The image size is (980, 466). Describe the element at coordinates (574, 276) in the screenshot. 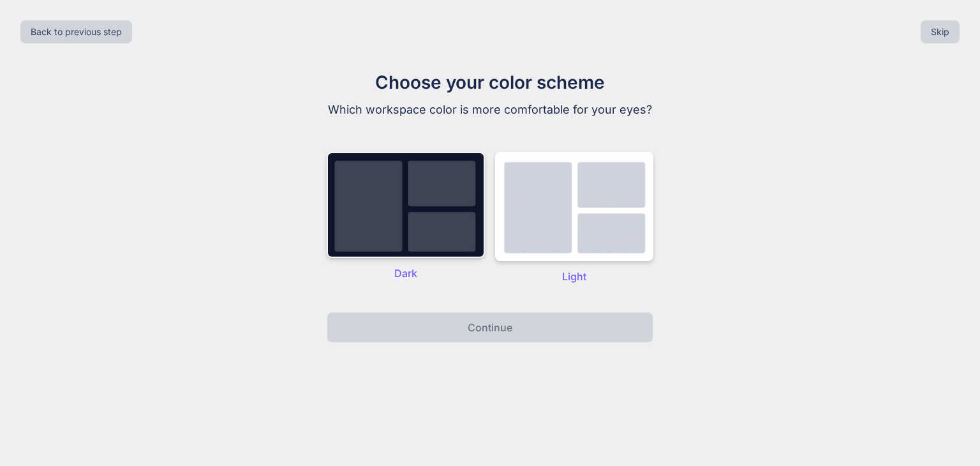

I see `p: Light` at that location.